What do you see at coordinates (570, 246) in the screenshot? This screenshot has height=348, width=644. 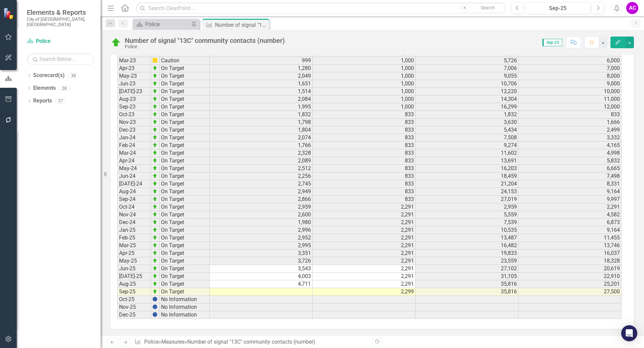 I see `td: 13,746` at bounding box center [570, 246].